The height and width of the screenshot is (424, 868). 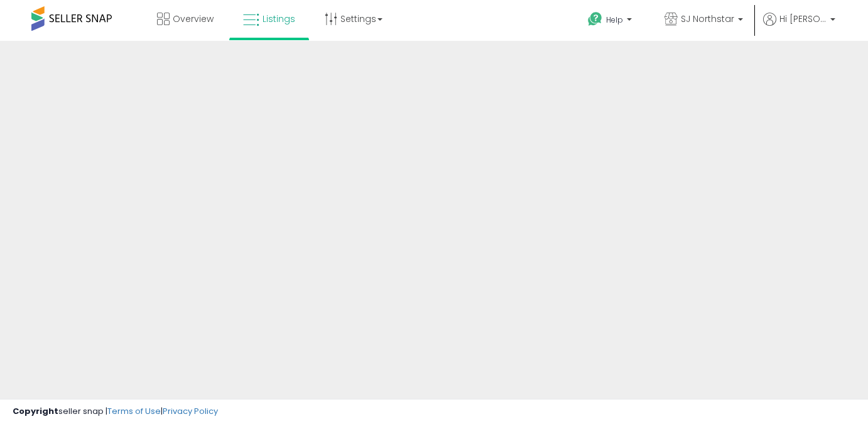 I want to click on a: Help, so click(x=611, y=22).